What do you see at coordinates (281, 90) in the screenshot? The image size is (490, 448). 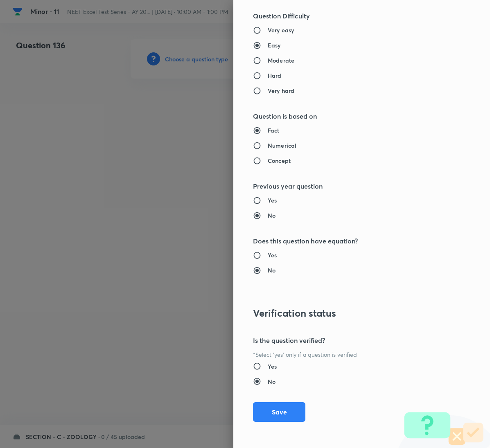 I see `h6: Very hard` at bounding box center [281, 90].